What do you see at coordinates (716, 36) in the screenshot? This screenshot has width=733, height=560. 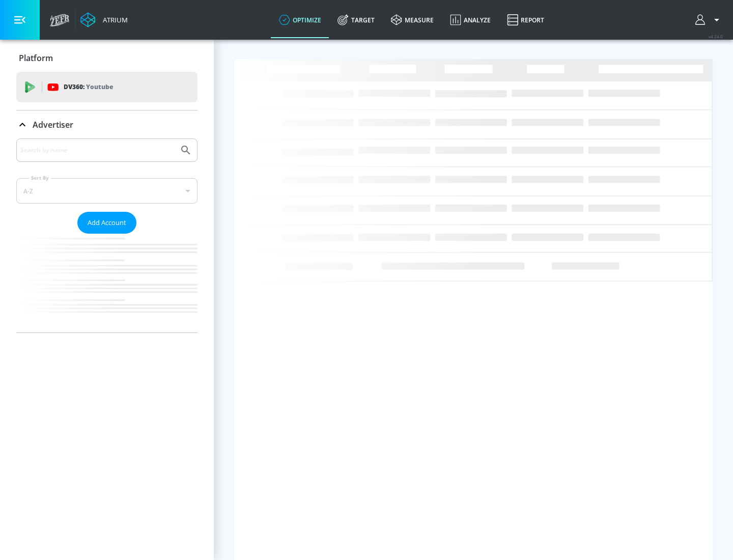 I see `span: v 4.24.0` at bounding box center [716, 36].